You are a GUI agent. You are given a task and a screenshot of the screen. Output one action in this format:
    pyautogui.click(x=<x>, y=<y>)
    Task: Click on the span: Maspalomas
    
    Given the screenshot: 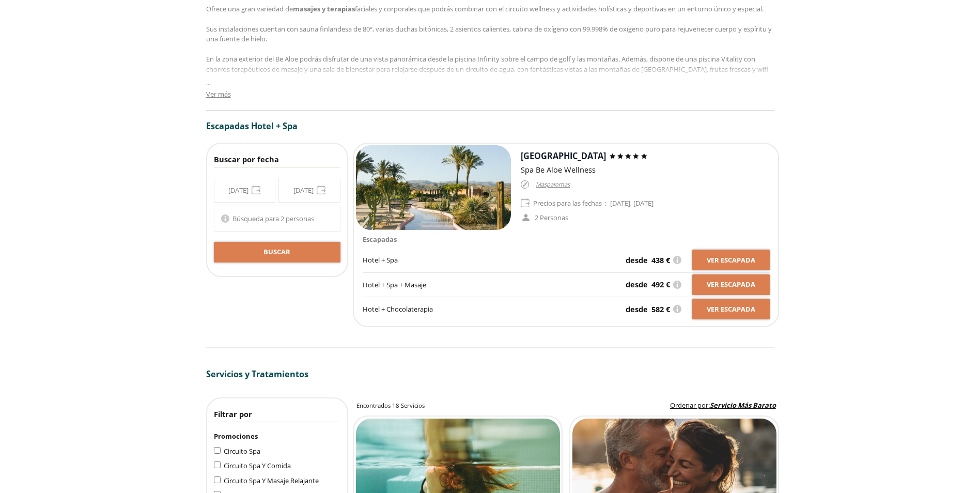 What is the action you would take?
    pyautogui.click(x=553, y=184)
    